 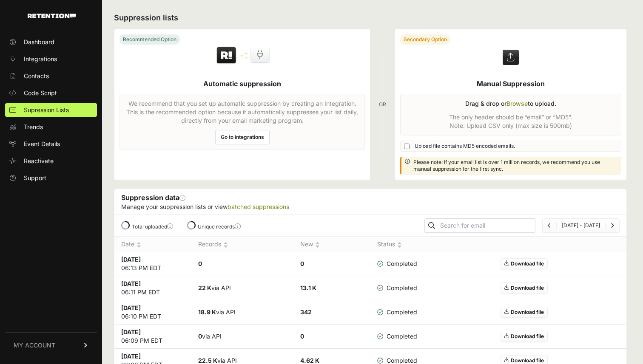 What do you see at coordinates (219, 226) in the screenshot?
I see `label: Unique records` at bounding box center [219, 226].